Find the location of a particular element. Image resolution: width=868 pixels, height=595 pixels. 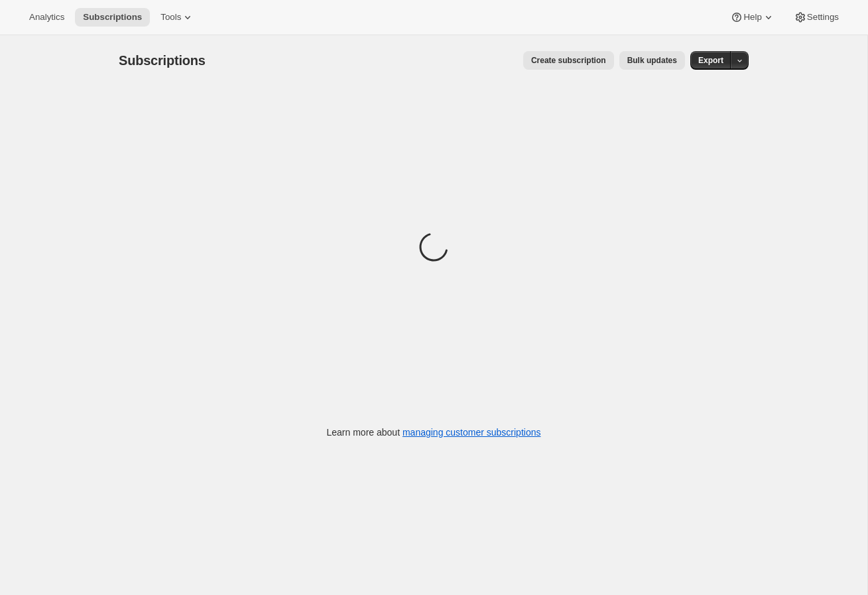

button: Analytics is located at coordinates (47, 17).